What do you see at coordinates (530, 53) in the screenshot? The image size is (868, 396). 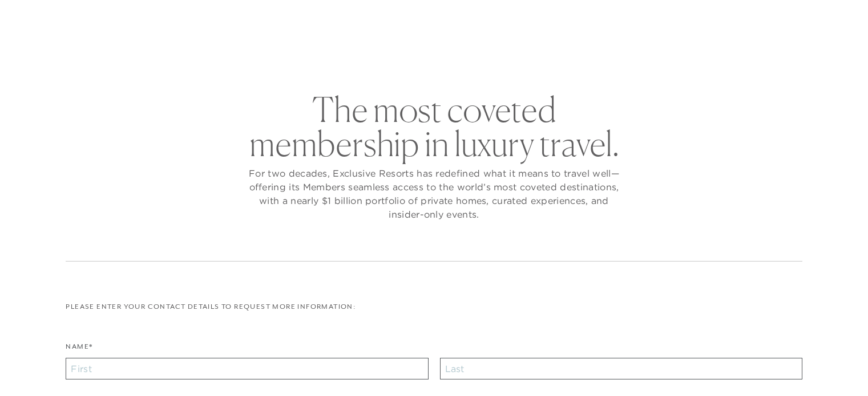 I see `a: Community` at bounding box center [530, 53].